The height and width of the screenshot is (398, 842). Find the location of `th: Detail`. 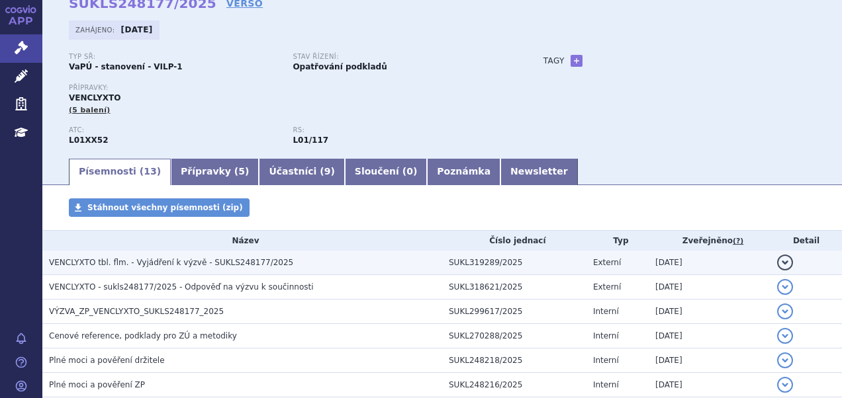

th: Detail is located at coordinates (806, 241).